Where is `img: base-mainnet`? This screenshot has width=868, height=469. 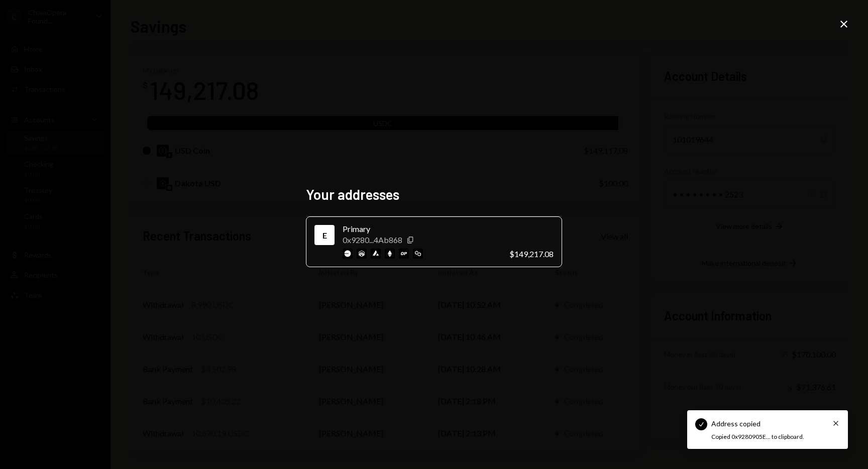 img: base-mainnet is located at coordinates (348, 254).